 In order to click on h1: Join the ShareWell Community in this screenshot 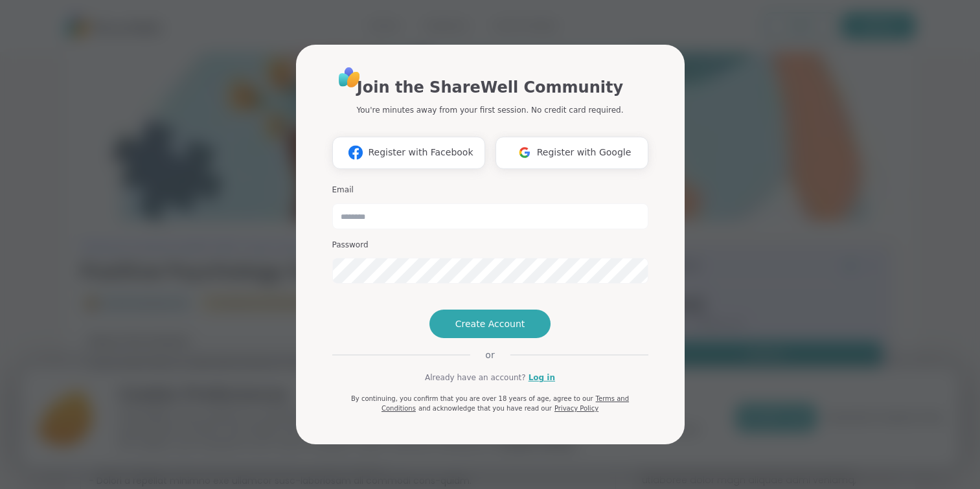, I will do `click(490, 87)`.